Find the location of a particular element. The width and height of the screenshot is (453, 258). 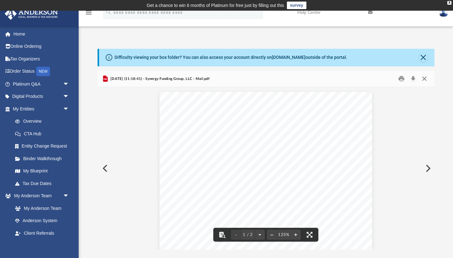

a: Digital Productsarrow_drop_down is located at coordinates (41, 96).